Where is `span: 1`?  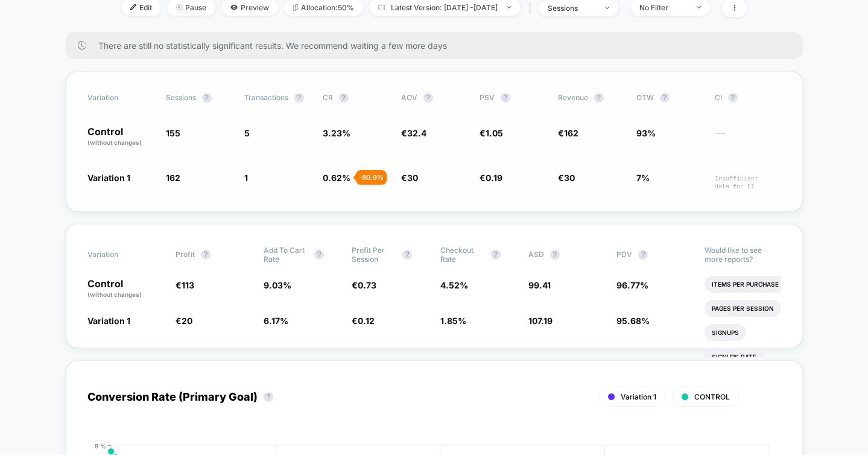 span: 1 is located at coordinates (246, 178).